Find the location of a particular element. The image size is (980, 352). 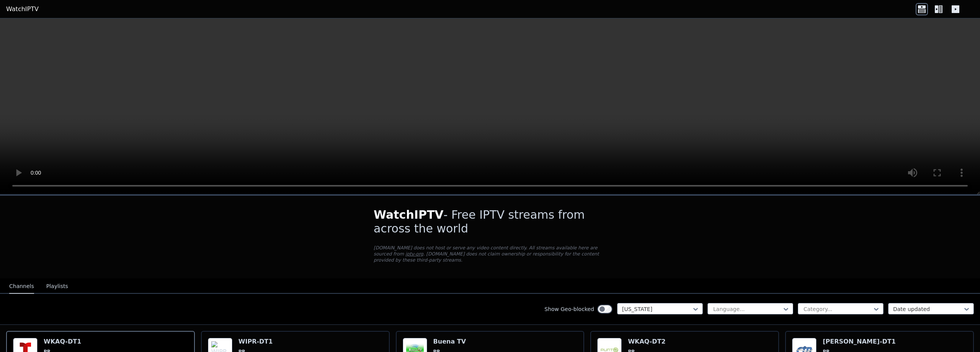

h6: WKAQ-DT2 is located at coordinates (646, 342).